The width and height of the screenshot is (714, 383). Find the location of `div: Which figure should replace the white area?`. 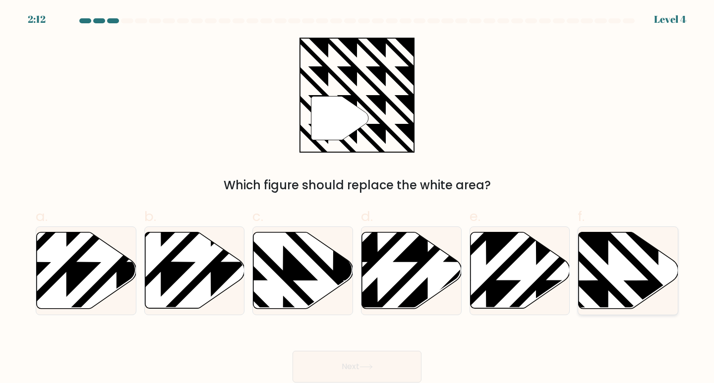

div: Which figure should replace the white area? is located at coordinates (357, 185).